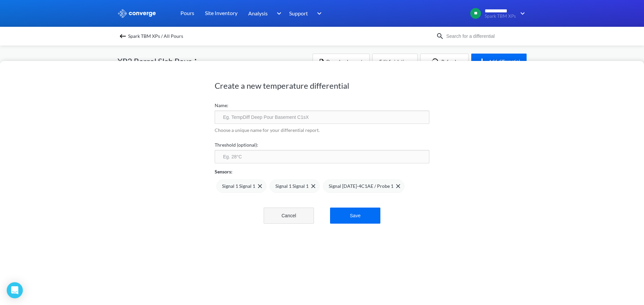 The image size is (644, 305). Describe the element at coordinates (355, 215) in the screenshot. I see `button: Save` at that location.